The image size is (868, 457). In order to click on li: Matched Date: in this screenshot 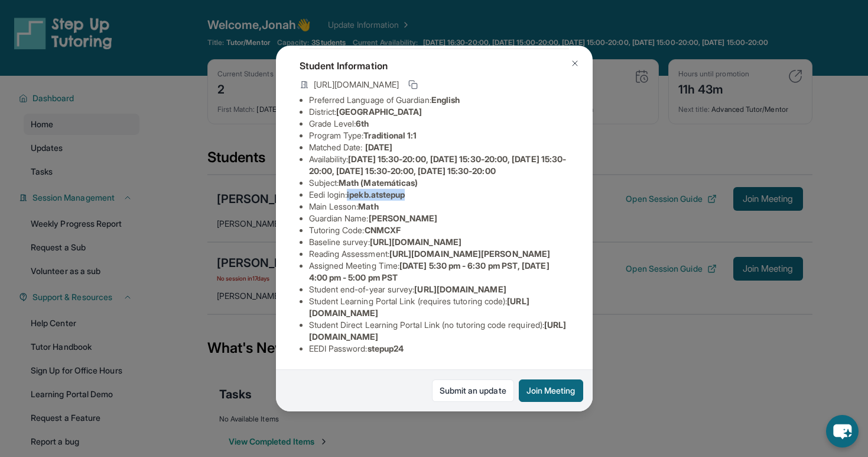, I will do `click(439, 147)`.